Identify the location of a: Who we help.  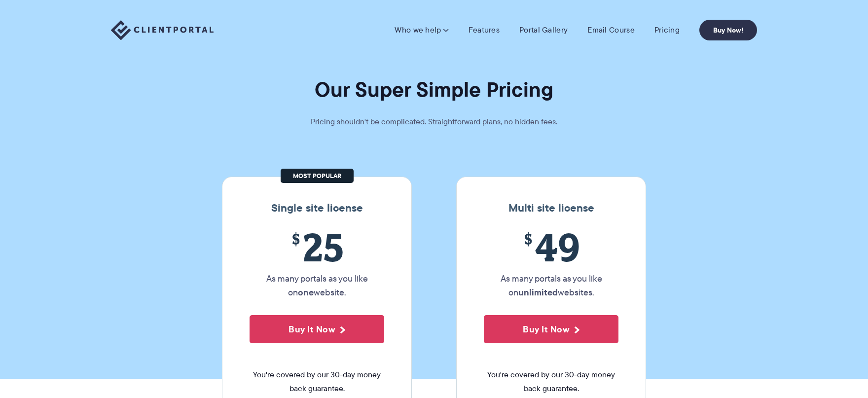
(421, 30).